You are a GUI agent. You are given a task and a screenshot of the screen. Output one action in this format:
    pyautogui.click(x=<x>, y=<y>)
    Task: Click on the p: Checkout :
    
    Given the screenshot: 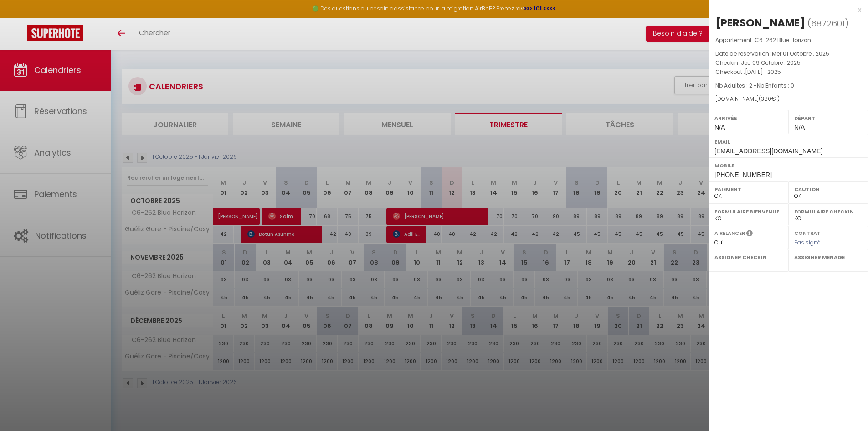 What is the action you would take?
    pyautogui.click(x=789, y=72)
    